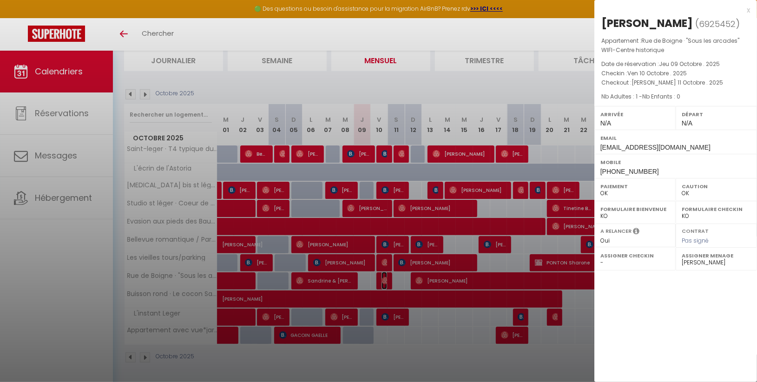  What do you see at coordinates (676, 83) in the screenshot?
I see `p: Checkout :` at bounding box center [676, 83].